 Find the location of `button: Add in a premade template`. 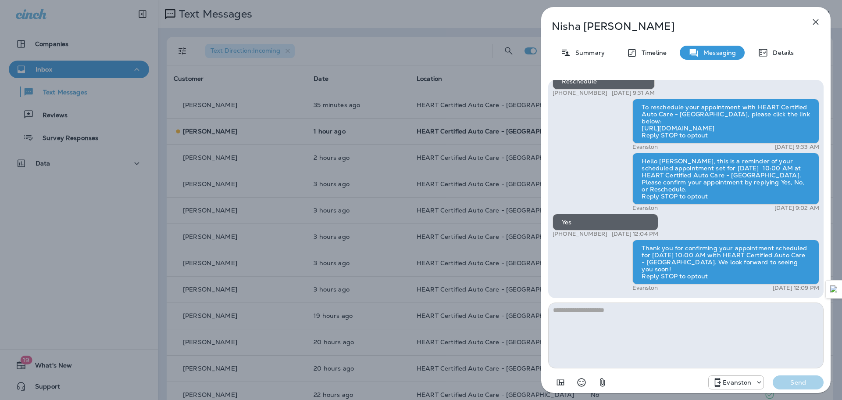

button: Add in a premade template is located at coordinates (561, 382).